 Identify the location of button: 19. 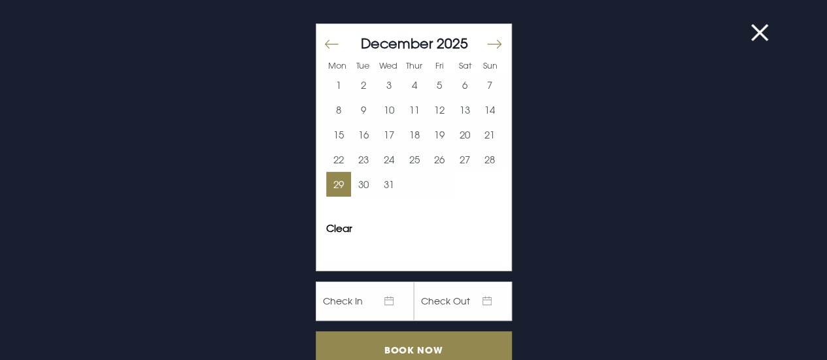
(439, 135).